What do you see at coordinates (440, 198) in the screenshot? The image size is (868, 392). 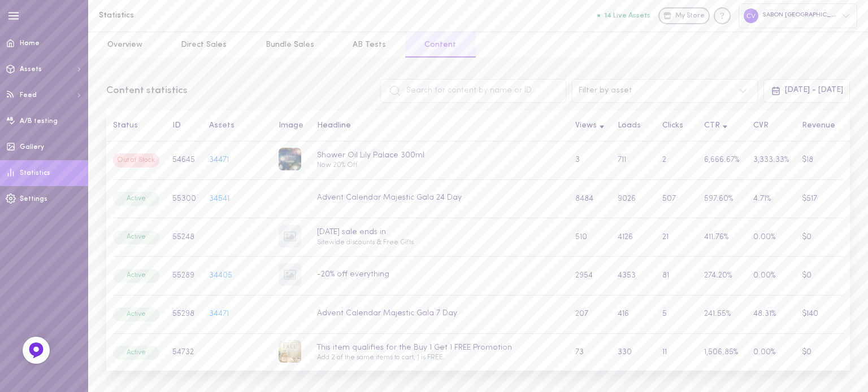 I see `div: Advent Calendar Majestic Gala 24 Day` at bounding box center [440, 198].